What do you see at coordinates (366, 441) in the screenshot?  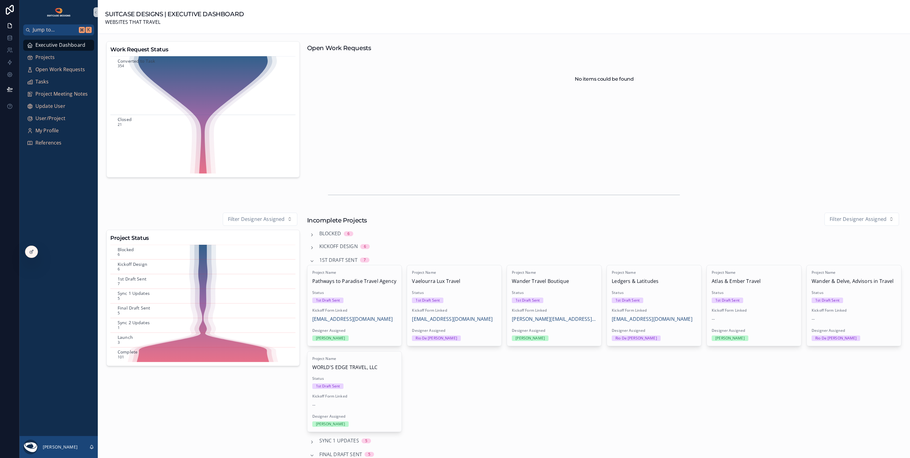 I see `div: 5` at bounding box center [366, 441].